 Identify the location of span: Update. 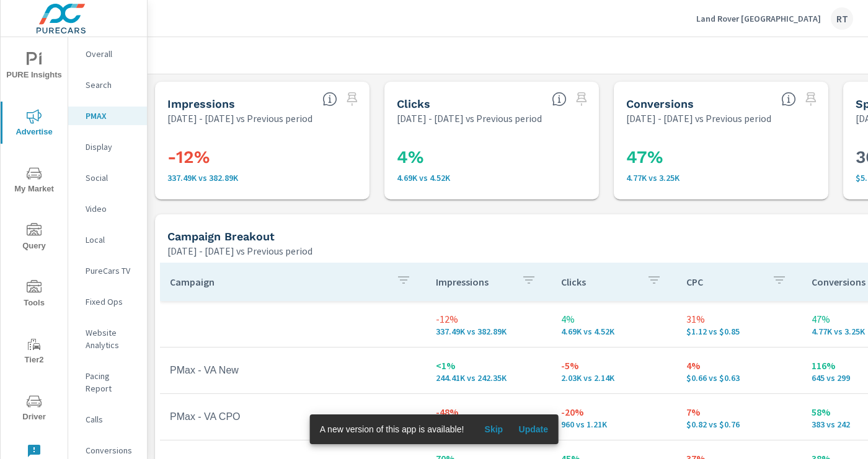
(533, 430).